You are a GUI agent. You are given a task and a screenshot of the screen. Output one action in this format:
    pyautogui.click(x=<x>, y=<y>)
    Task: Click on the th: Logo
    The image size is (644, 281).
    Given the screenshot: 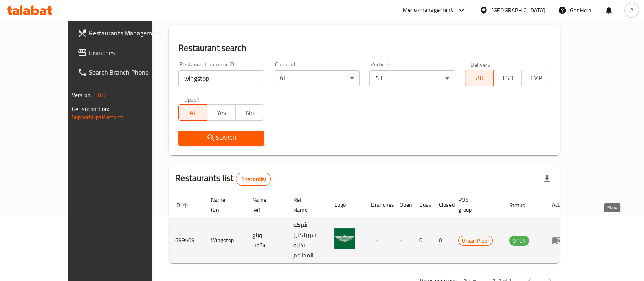 What is the action you would take?
    pyautogui.click(x=346, y=204)
    